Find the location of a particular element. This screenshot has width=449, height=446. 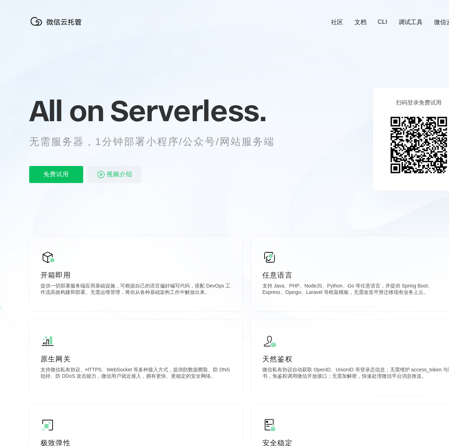

span: Serverless. is located at coordinates (188, 111).